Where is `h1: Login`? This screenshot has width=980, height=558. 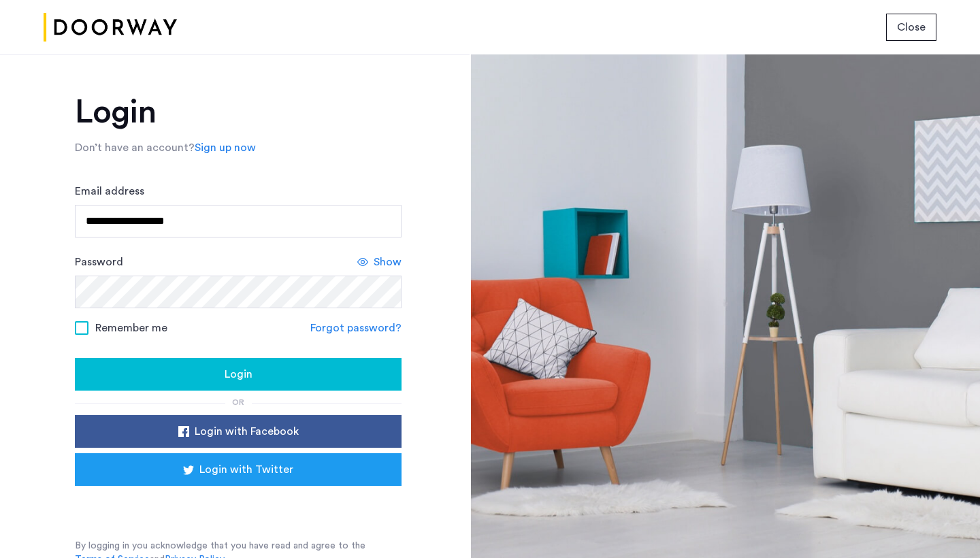 h1: Login is located at coordinates (238, 112).